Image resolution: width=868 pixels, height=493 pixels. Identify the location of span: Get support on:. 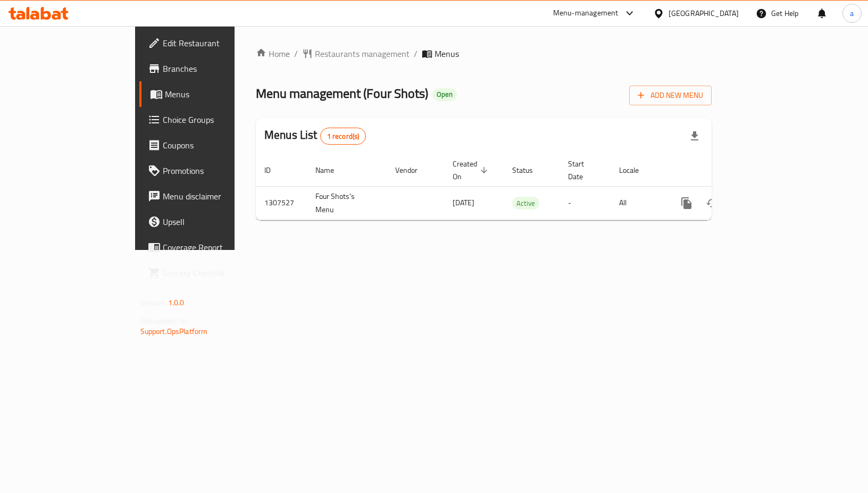
(165, 320).